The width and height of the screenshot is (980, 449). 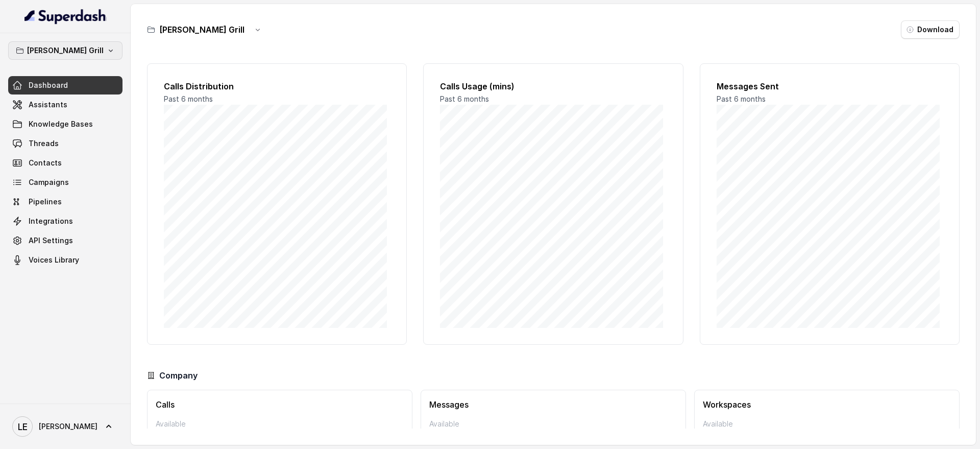 What do you see at coordinates (43, 144) in the screenshot?
I see `span: Threads` at bounding box center [43, 144].